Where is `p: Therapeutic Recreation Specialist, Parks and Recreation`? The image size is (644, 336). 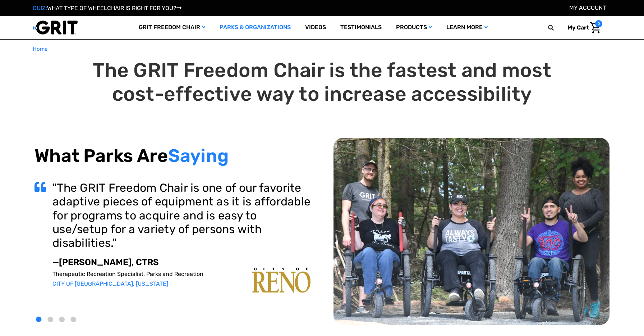
p: Therapeutic Recreation Specialist, Parks and Recreation is located at coordinates (181, 274).